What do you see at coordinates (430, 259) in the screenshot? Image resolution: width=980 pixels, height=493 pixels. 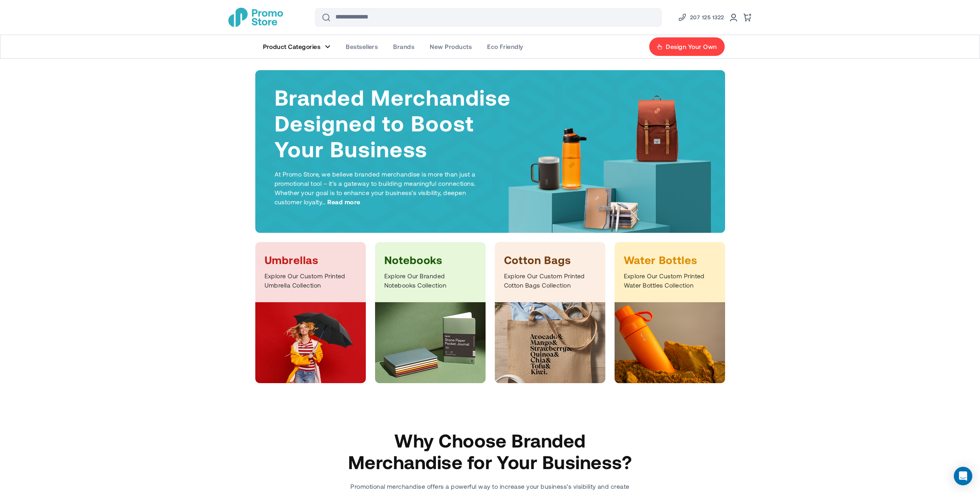 I see `h3: Notebooks` at bounding box center [430, 259].